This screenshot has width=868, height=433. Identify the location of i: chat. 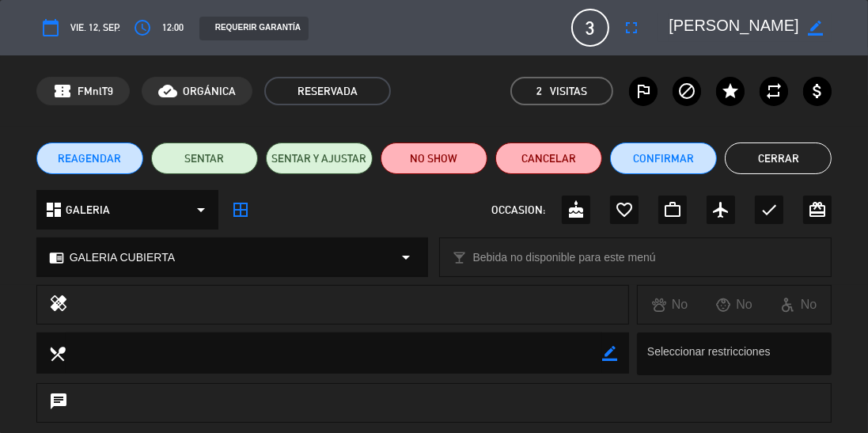
(58, 403).